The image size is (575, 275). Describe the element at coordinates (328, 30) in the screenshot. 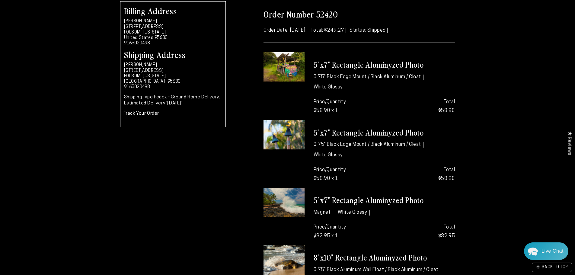

I see `span: Total: $249.27` at that location.